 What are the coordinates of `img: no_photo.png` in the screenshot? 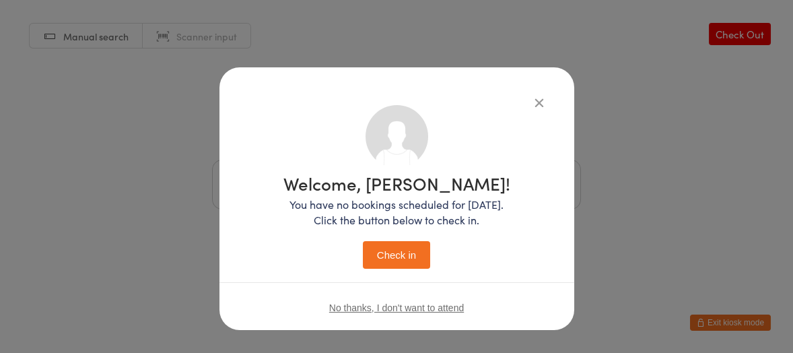 It's located at (396, 136).